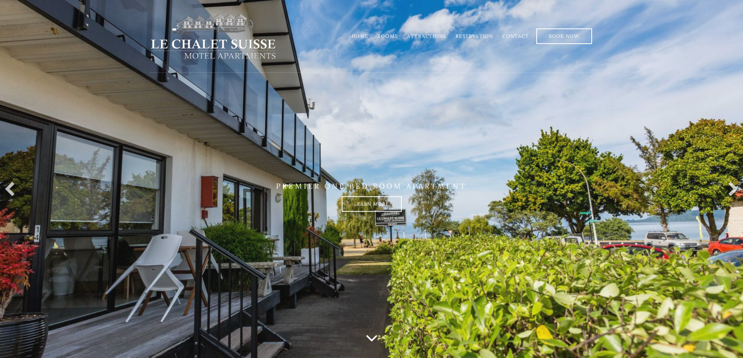 Image resolution: width=743 pixels, height=358 pixels. What do you see at coordinates (360, 36) in the screenshot?
I see `a: Home` at bounding box center [360, 36].